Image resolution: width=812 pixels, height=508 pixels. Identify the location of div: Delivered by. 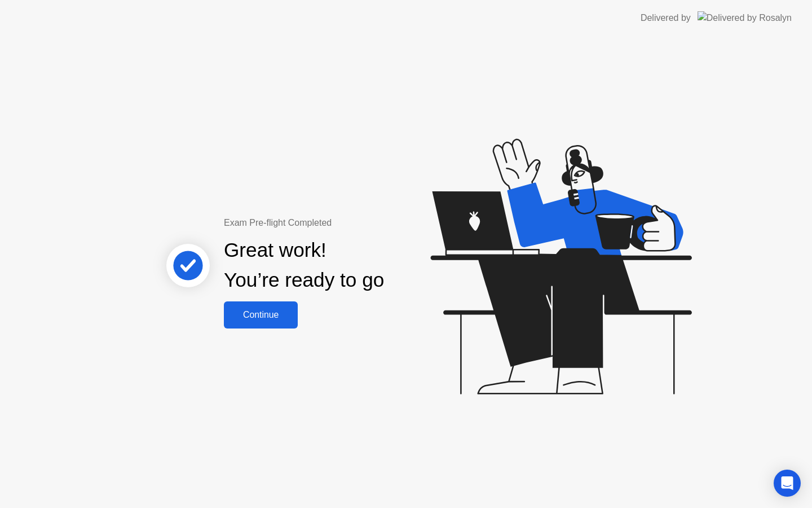
(666, 18).